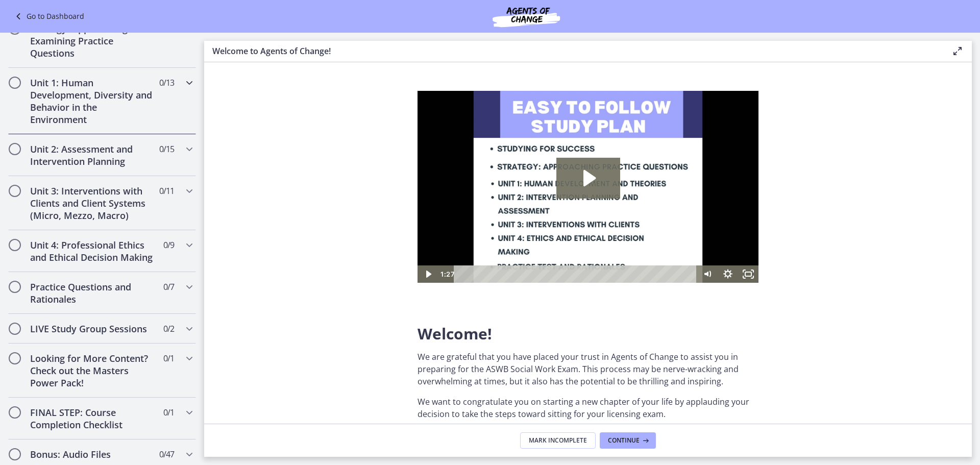 The height and width of the screenshot is (465, 980). Describe the element at coordinates (92, 41) in the screenshot. I see `h2: Strategy: Approaching and Examining Practice Questions` at that location.